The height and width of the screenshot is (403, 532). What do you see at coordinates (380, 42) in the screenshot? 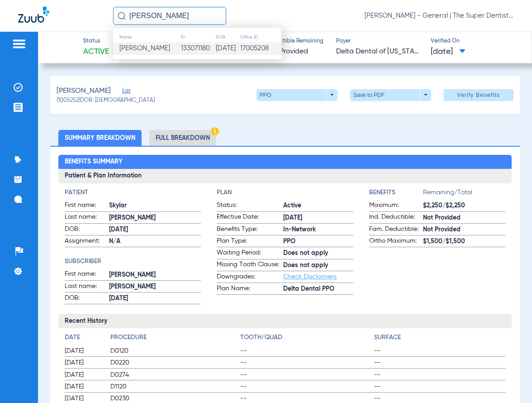
I see `span: Payer` at bounding box center [380, 42].